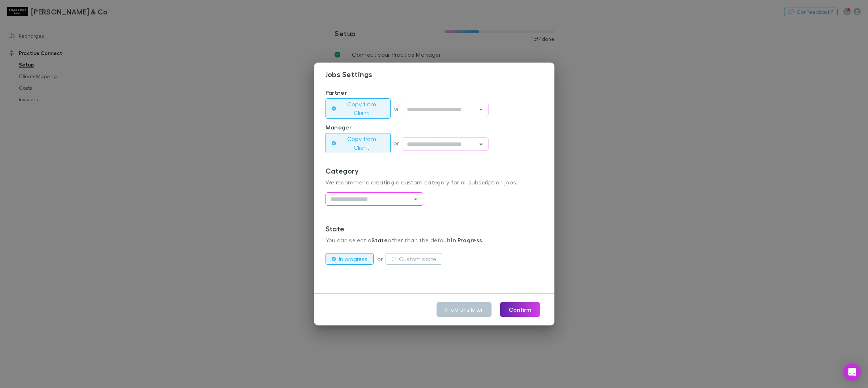 This screenshot has width=868, height=388. I want to click on label: In progress, so click(353, 259).